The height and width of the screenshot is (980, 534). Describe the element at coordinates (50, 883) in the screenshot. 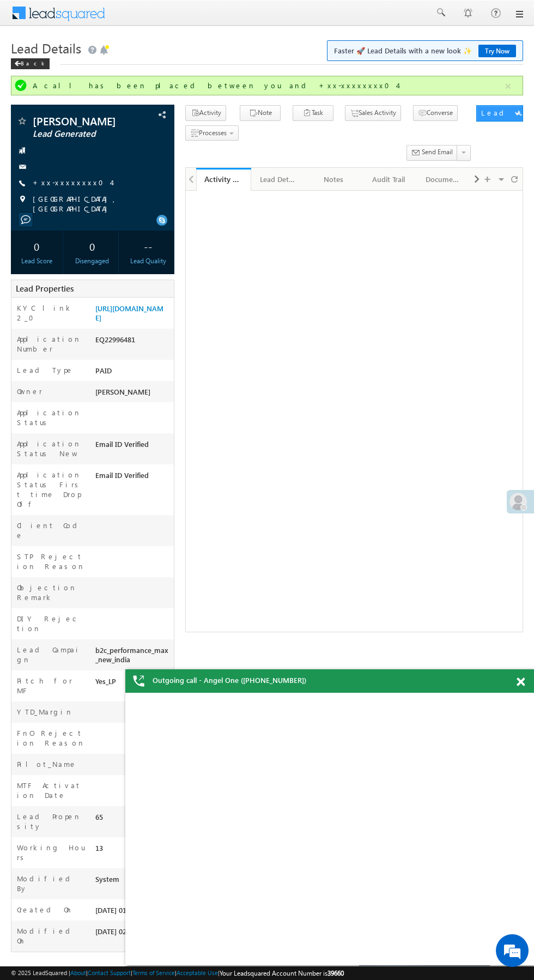

I see `label: Modified By` at that location.